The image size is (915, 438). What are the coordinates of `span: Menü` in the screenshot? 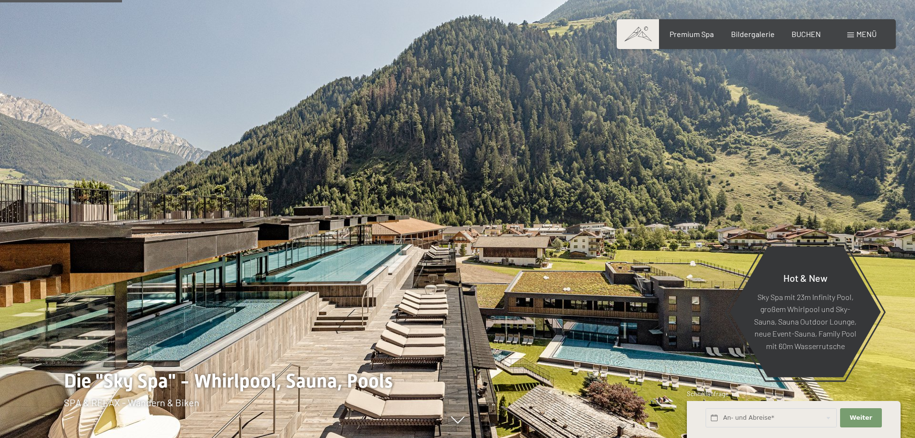 It's located at (866, 34).